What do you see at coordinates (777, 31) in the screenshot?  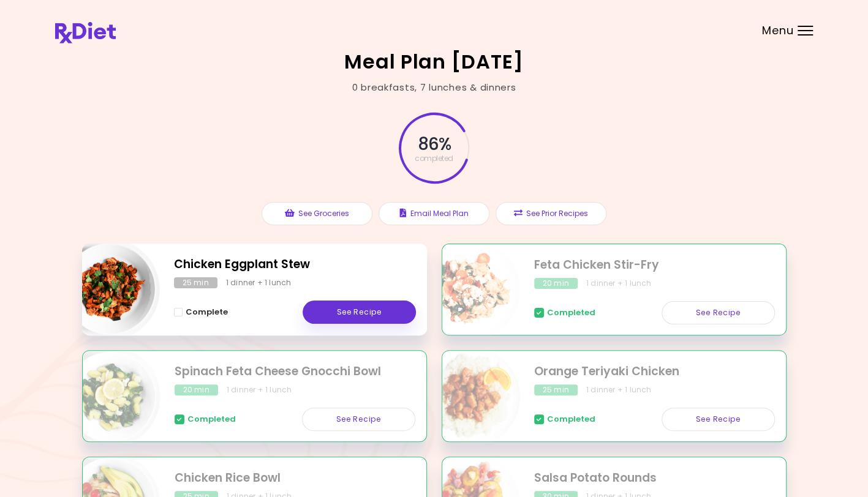 I see `span: Menu` at bounding box center [777, 31].